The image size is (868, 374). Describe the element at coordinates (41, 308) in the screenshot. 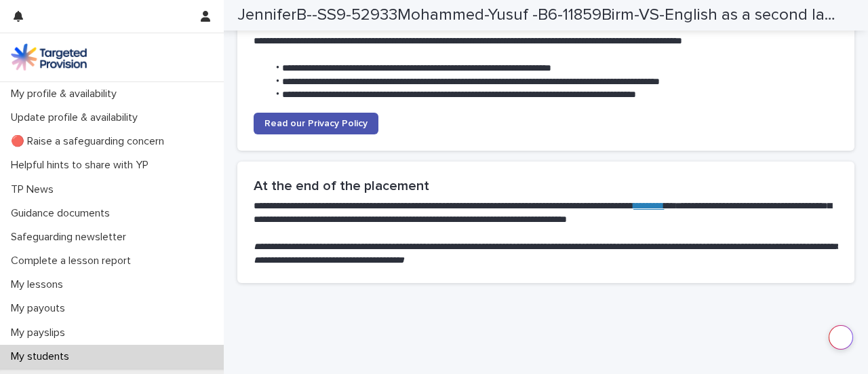

I see `p: My payouts` at that location.